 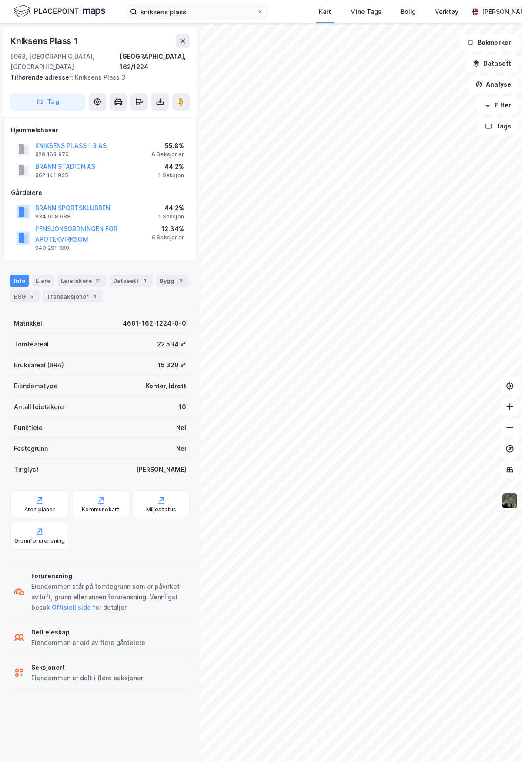 I want to click on div: Kommunekart, so click(x=101, y=510).